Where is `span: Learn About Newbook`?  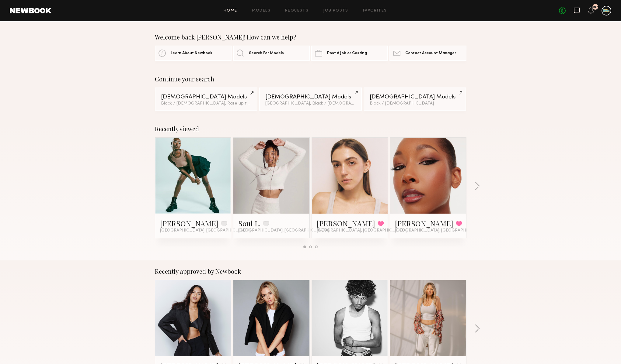
span: Learn About Newbook is located at coordinates (191, 53).